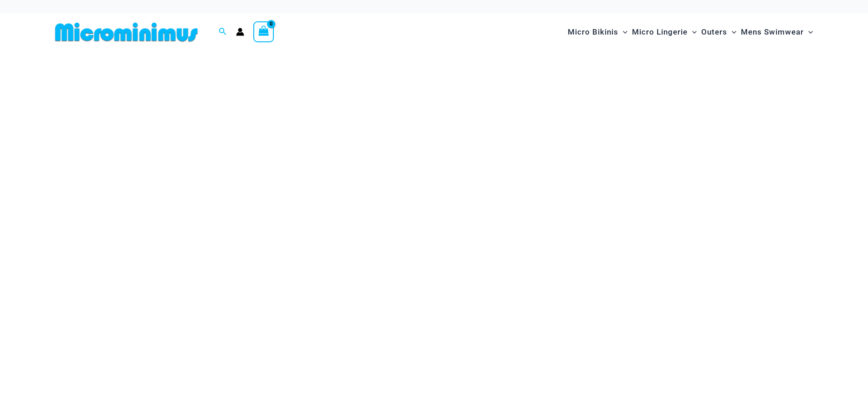  Describe the element at coordinates (597, 32) in the screenshot. I see `a: Micro BikinisMenu ToggleMenu Toggle` at that location.